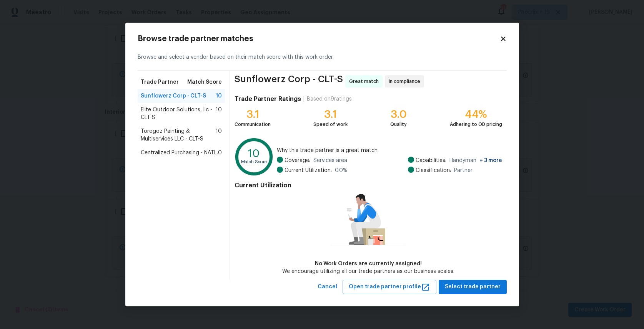 Image resolution: width=644 pixels, height=329 pixels. I want to click on text: Match Score, so click(254, 162).